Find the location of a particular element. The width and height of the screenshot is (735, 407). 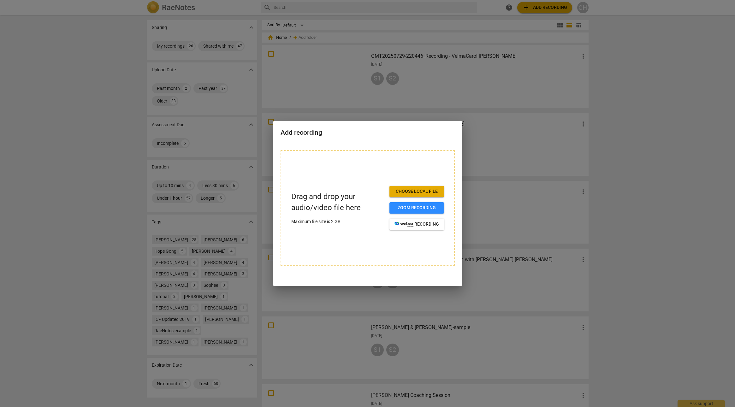

span: recording is located at coordinates (417, 224).